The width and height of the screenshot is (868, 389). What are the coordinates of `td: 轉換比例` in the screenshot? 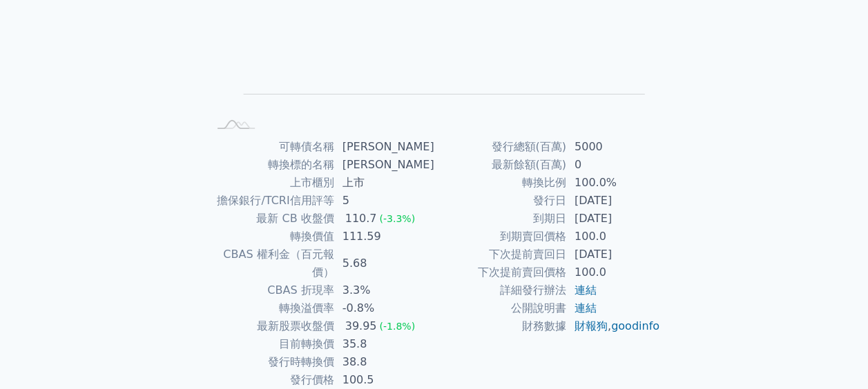 It's located at (500, 183).